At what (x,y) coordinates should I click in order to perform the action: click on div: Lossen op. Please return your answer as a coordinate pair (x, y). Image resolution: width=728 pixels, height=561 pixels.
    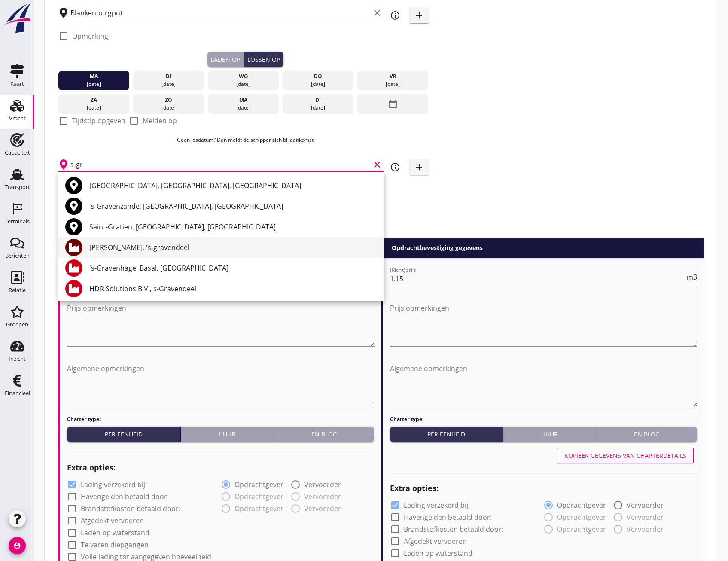
    Looking at the image, I should click on (264, 59).